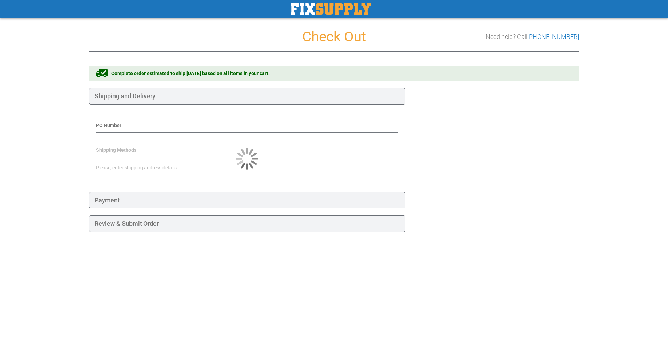  Describe the element at coordinates (532, 37) in the screenshot. I see `h3: Need help? Call` at that location.